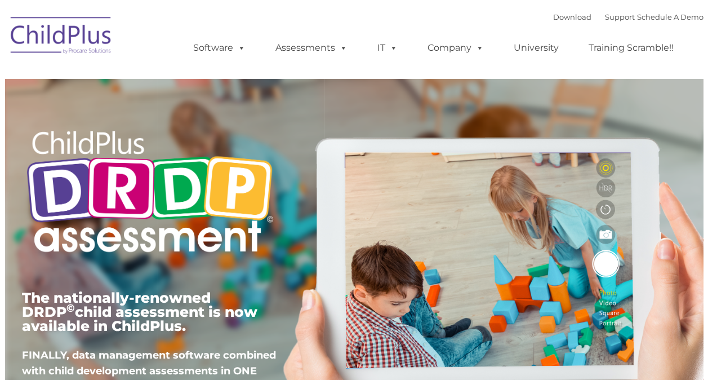  I want to click on a: IT, so click(387, 48).